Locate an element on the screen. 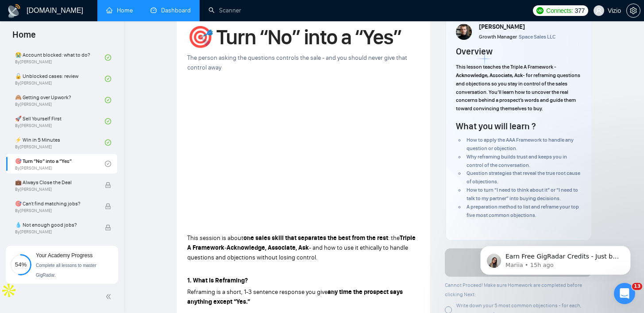 The height and width of the screenshot is (313, 644). span: 💧 Not enough good jobs? is located at coordinates (56, 225).